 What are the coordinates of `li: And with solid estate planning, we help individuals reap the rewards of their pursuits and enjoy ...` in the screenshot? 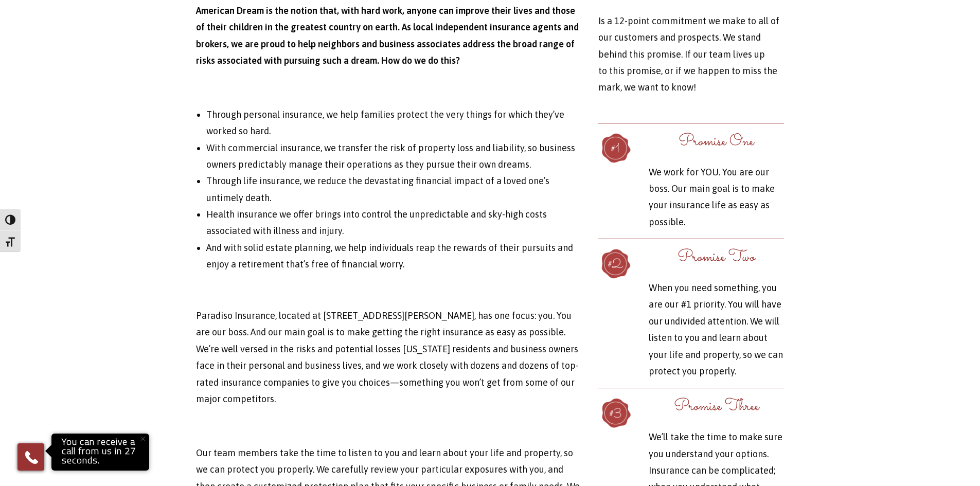 It's located at (394, 256).